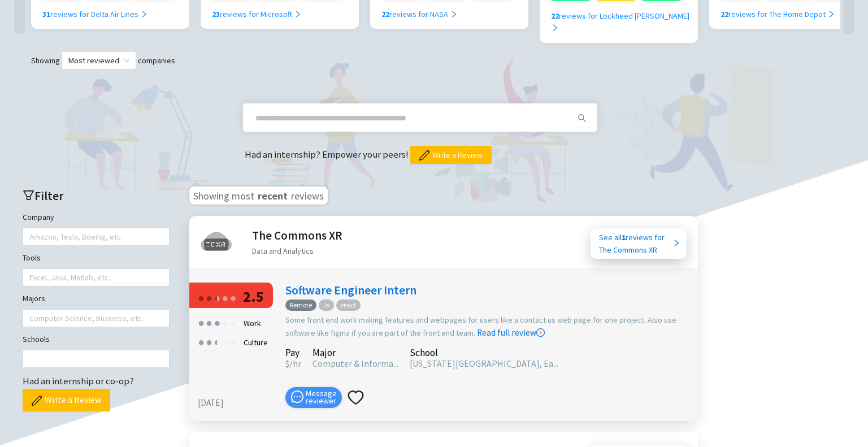 The height and width of the screenshot is (447, 868). I want to click on a: See all1reviews forThe Commons XR, so click(639, 244).